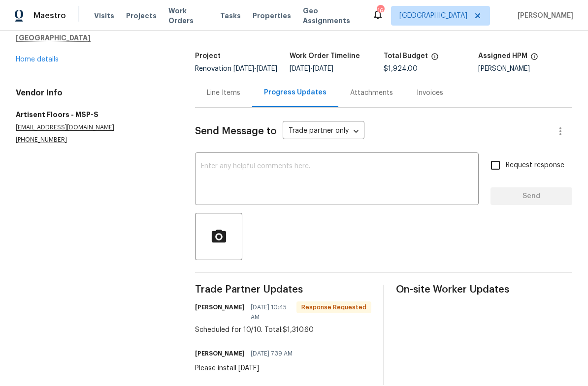  What do you see at coordinates (236, 131) in the screenshot?
I see `span: Send Message to` at bounding box center [236, 131].